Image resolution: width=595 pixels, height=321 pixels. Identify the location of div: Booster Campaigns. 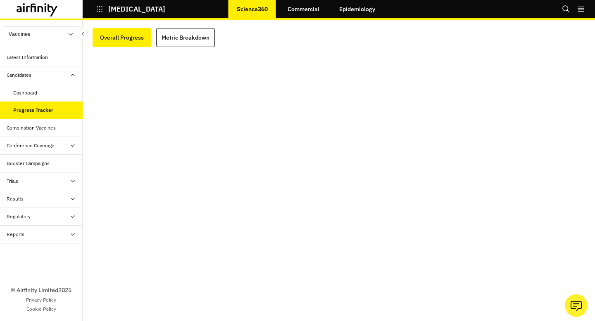
(28, 163).